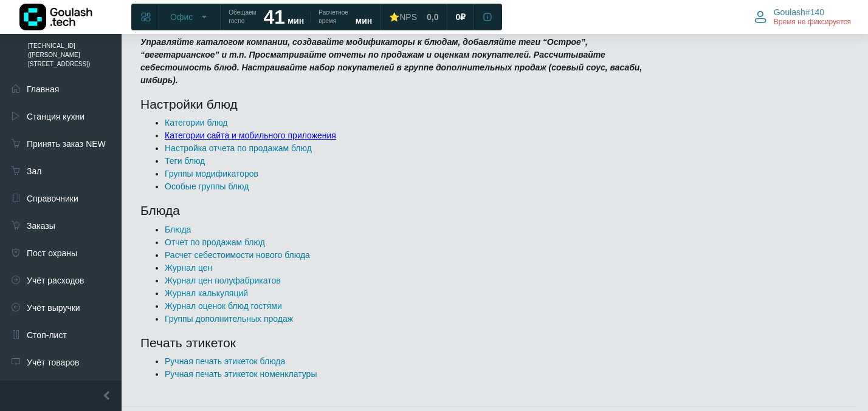 The width and height of the screenshot is (868, 411). What do you see at coordinates (408, 17) in the screenshot?
I see `span: NPS` at bounding box center [408, 17].